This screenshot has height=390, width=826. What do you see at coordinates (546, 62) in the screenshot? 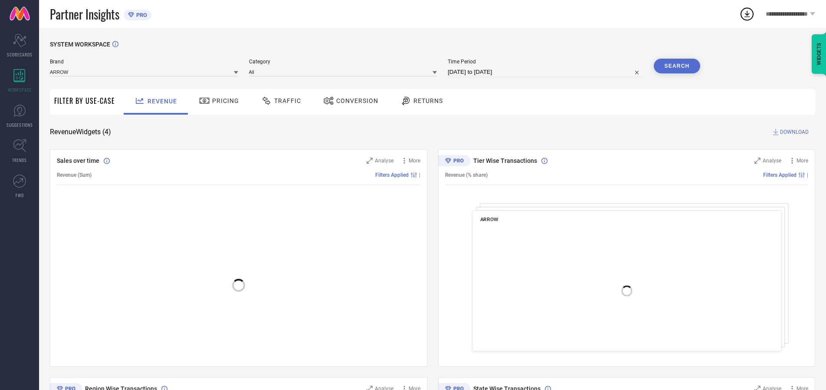
I see `span: Time Period` at bounding box center [546, 62].